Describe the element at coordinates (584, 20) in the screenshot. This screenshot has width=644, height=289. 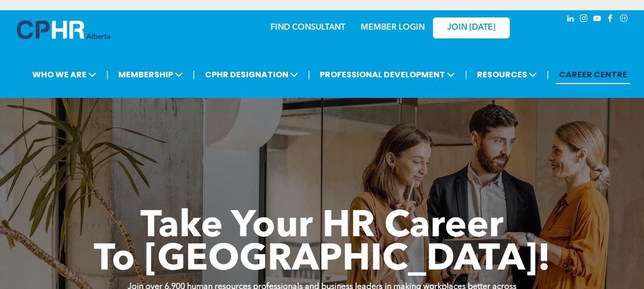
I see `a: instagram` at that location.